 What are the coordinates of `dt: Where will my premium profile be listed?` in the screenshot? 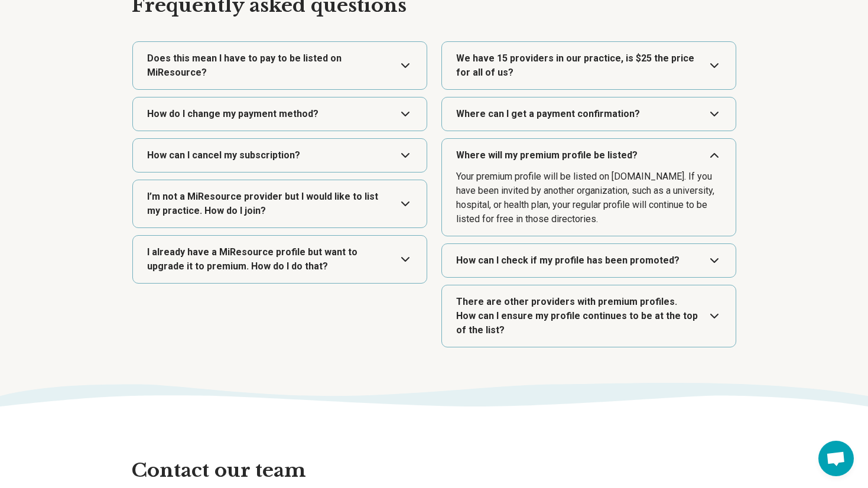 It's located at (589, 155).